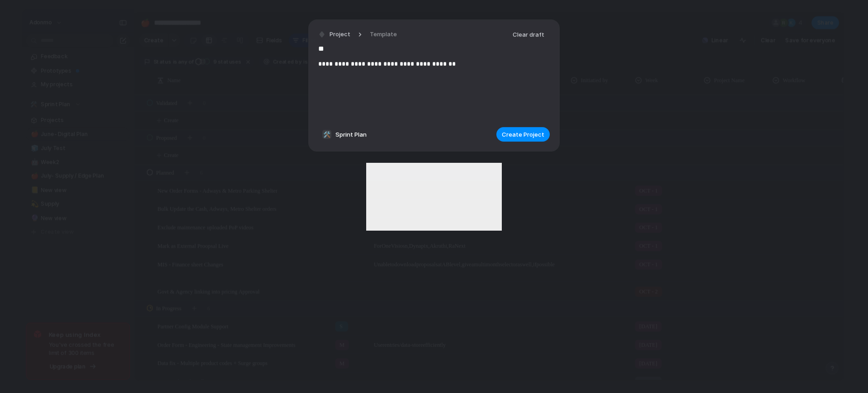 This screenshot has width=868, height=393. What do you see at coordinates (384, 35) in the screenshot?
I see `button: Template` at bounding box center [384, 35].